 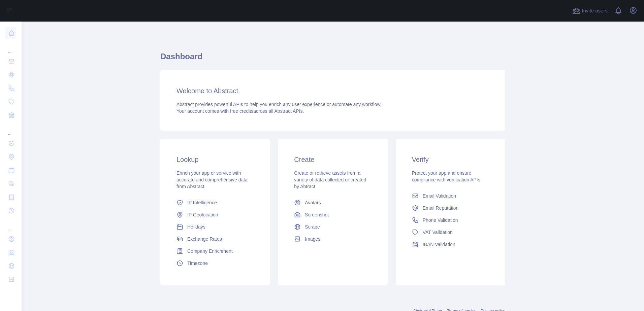 I want to click on span: Scrape, so click(x=312, y=227).